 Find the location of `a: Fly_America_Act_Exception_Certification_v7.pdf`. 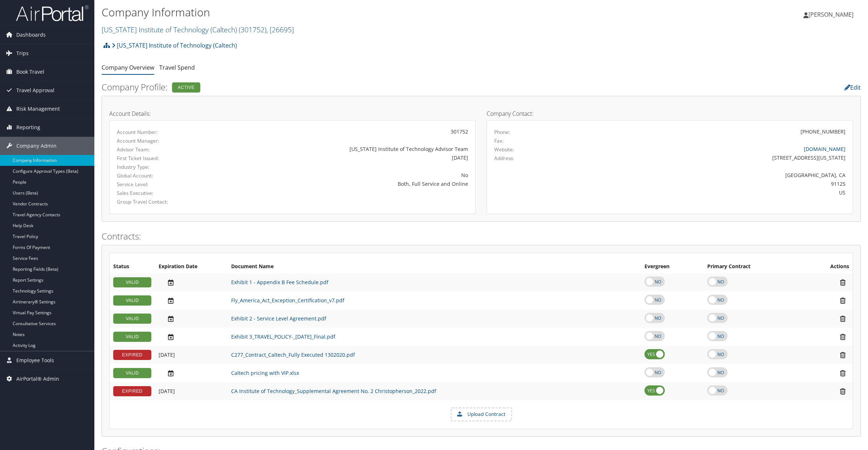

a: Fly_America_Act_Exception_Certification_v7.pdf is located at coordinates (288, 300).